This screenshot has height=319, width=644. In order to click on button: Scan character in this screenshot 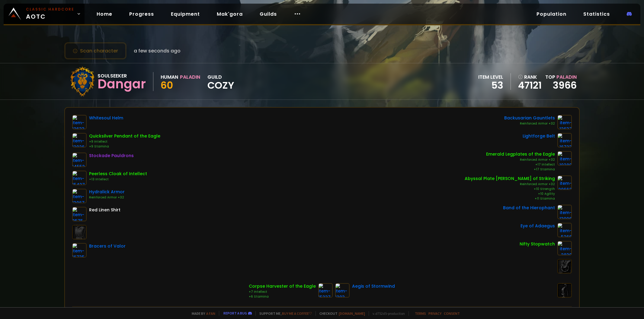, I will do `click(96, 51)`.